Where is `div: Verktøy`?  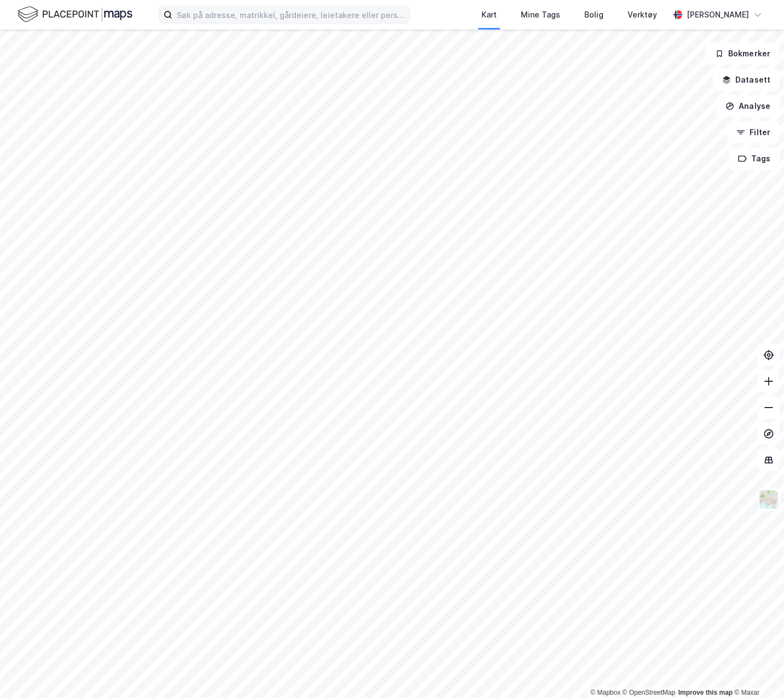
div: Verktøy is located at coordinates (642, 15).